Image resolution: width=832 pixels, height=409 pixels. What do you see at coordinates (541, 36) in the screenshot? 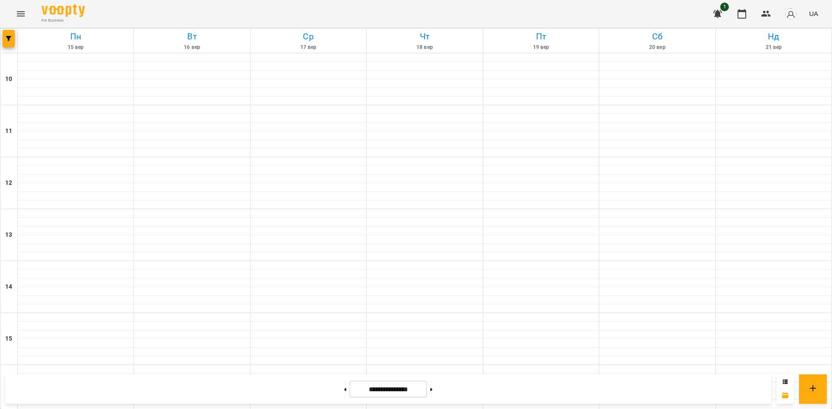
I see `h6: Пт` at bounding box center [541, 36].